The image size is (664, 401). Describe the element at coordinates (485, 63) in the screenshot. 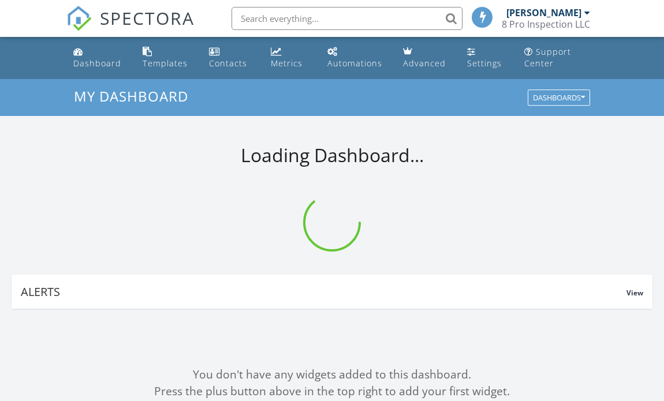

I see `div: Settings` at that location.